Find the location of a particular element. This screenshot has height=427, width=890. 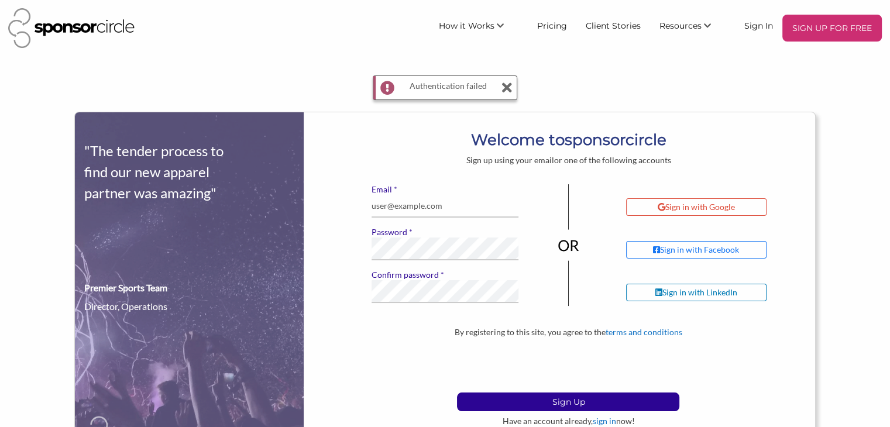

div: Authentication failed is located at coordinates (448, 88).